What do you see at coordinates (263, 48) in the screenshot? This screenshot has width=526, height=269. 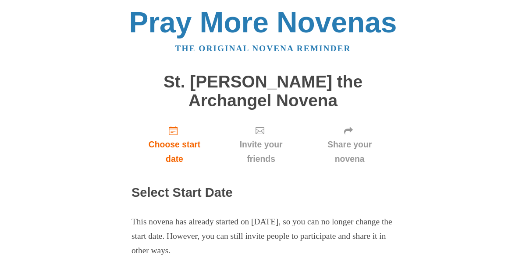 I see `a: The original novena reminder` at bounding box center [263, 48].